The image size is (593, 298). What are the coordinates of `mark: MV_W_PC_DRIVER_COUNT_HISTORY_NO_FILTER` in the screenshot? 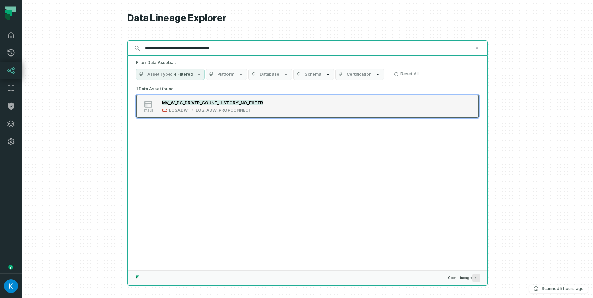 It's located at (212, 103).